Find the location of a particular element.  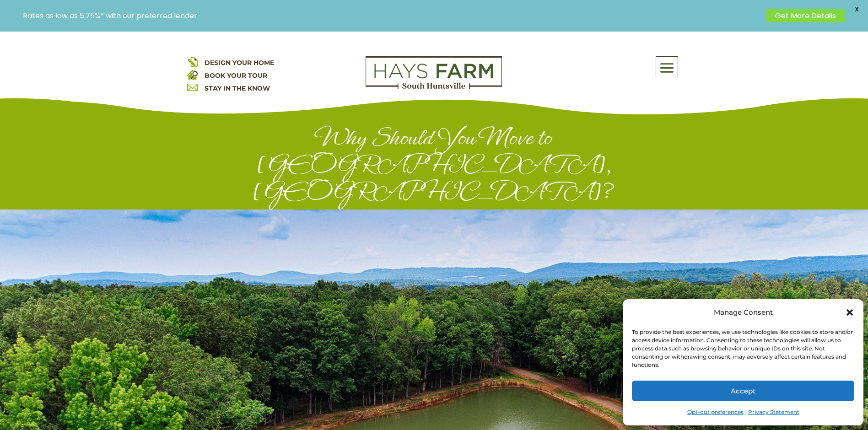

button: Accept is located at coordinates (743, 391).